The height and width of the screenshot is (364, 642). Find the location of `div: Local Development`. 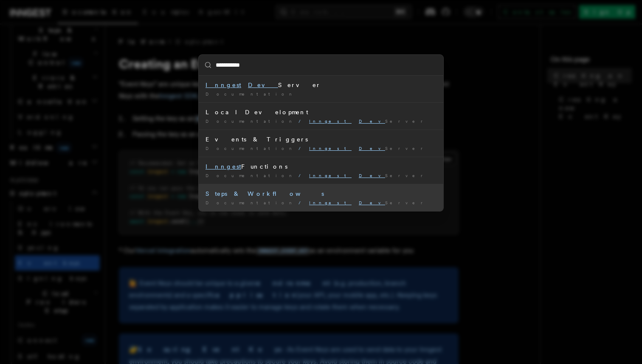

div: Local Development is located at coordinates (321, 112).